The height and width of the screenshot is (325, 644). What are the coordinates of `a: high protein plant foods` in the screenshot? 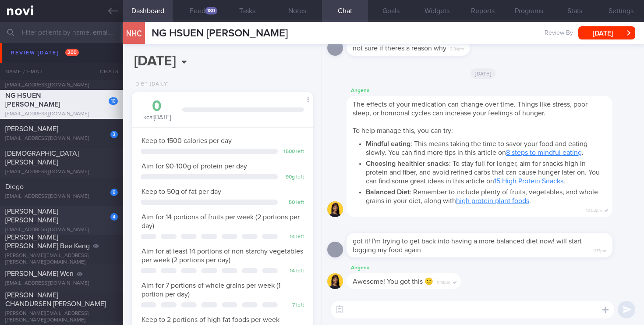 It's located at (493, 201).